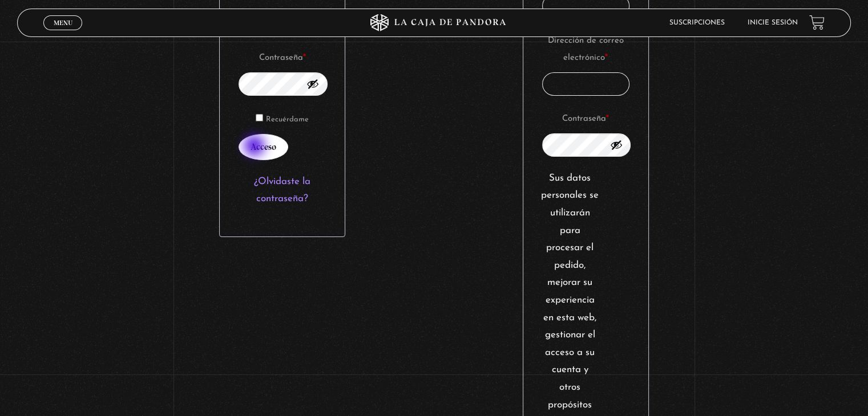 Image resolution: width=868 pixels, height=416 pixels. Describe the element at coordinates (62, 33) in the screenshot. I see `span: Cerrar` at that location.